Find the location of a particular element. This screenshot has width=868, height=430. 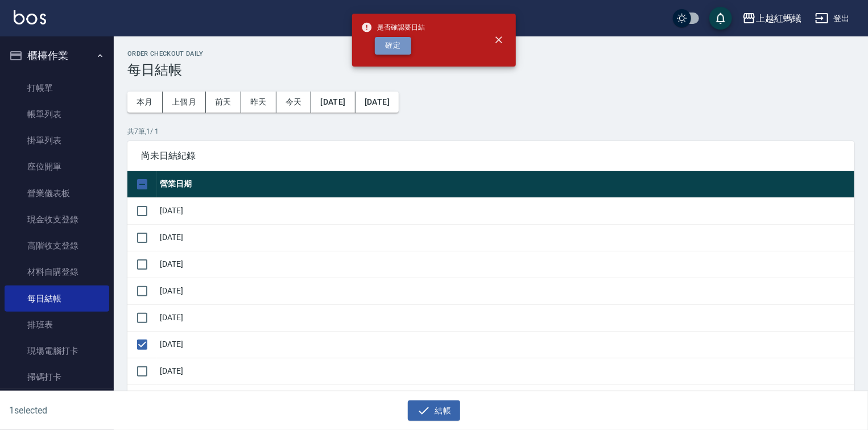

a: 排班表 is located at coordinates (57, 325).